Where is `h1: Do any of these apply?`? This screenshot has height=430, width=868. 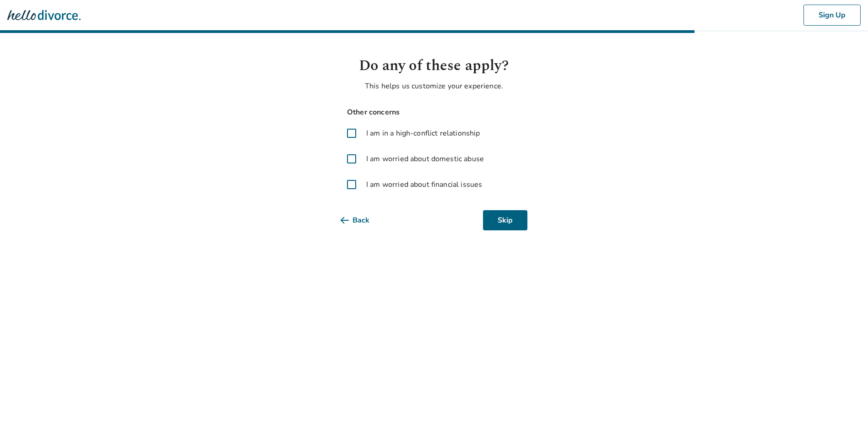 h1: Do any of these apply? is located at coordinates (434, 66).